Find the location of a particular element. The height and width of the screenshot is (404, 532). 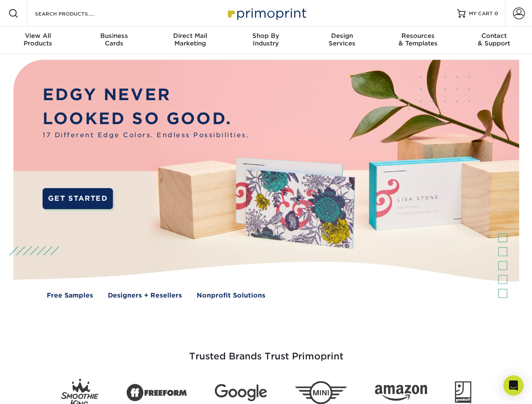

h3: Trusted Brands Trust Primoprint is located at coordinates (266, 352).